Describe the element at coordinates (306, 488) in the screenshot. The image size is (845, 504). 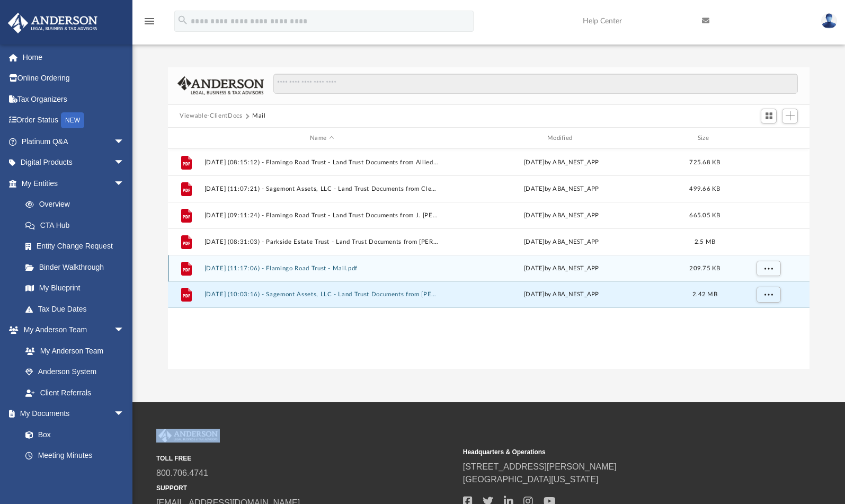
I see `small: SUPPORT` at that location.